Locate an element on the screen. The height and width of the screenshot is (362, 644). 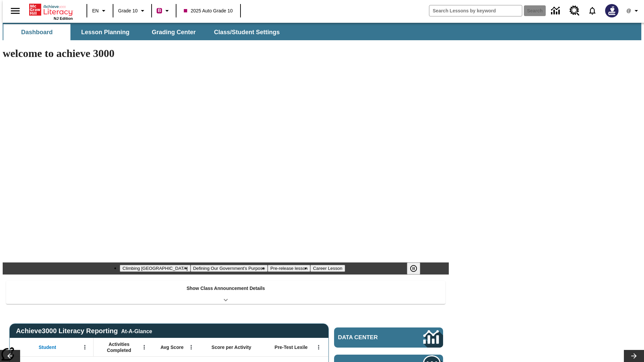
button: Grade: Grade 10, Select a grade is located at coordinates (132, 10).